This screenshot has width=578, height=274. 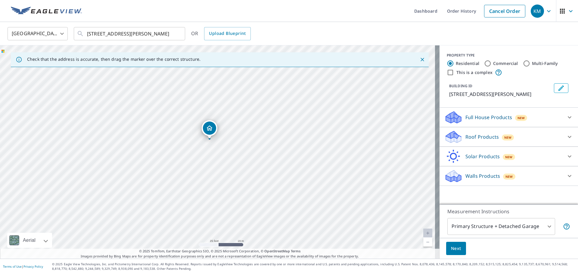 What do you see at coordinates (509, 212) in the screenshot?
I see `p: Measurement Instructions` at bounding box center [509, 212].